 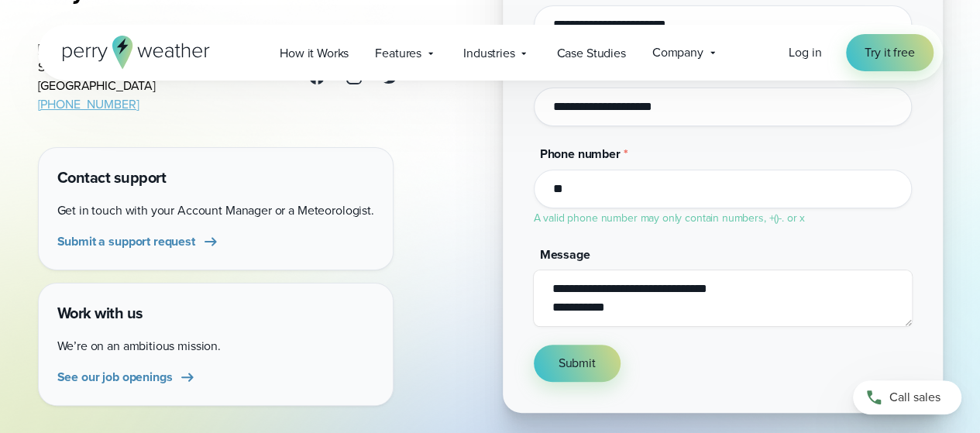 I want to click on a: Case Studies, so click(x=590, y=53).